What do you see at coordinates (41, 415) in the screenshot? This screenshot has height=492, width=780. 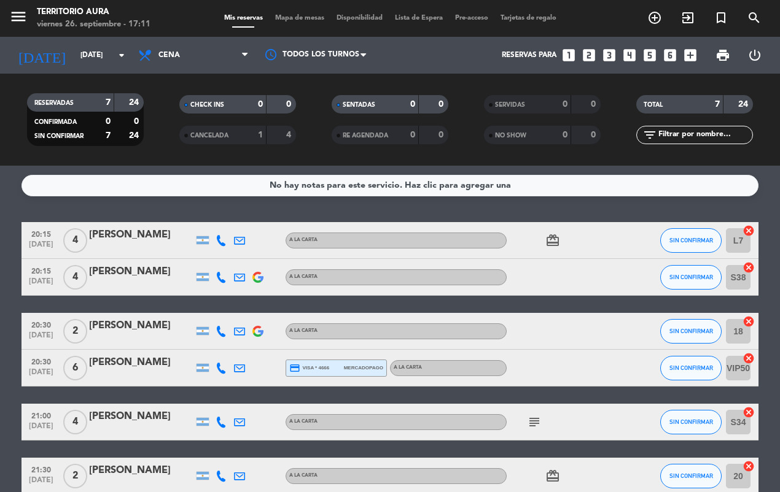 I see `span: 21:00` at bounding box center [41, 415].